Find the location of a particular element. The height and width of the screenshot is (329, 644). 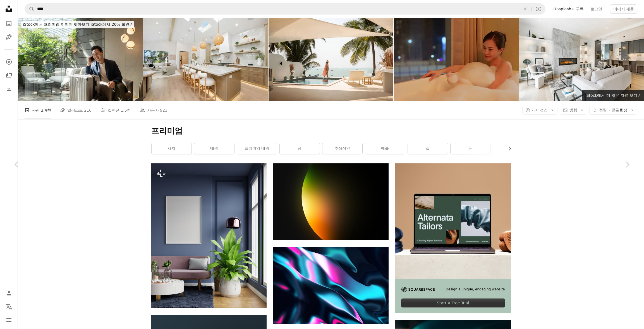

a: 물결 모양의 선이 있는 파란색과 분홍색 추상적인 배경 is located at coordinates (331, 285).